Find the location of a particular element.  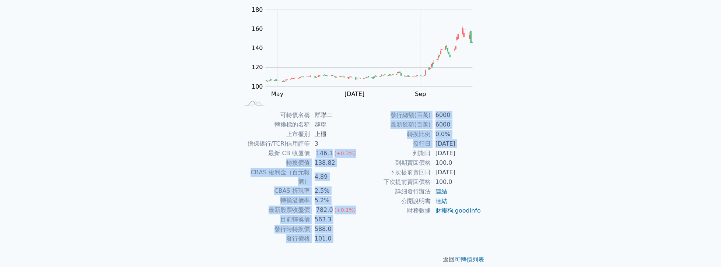

tspan: 120 is located at coordinates (257, 67).